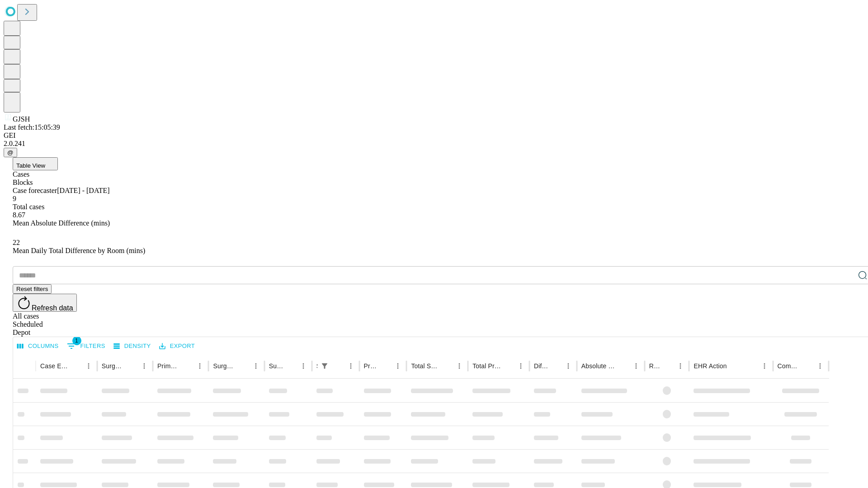 This screenshot has height=488, width=868. Describe the element at coordinates (77, 340) in the screenshot. I see `span: 1` at that location.